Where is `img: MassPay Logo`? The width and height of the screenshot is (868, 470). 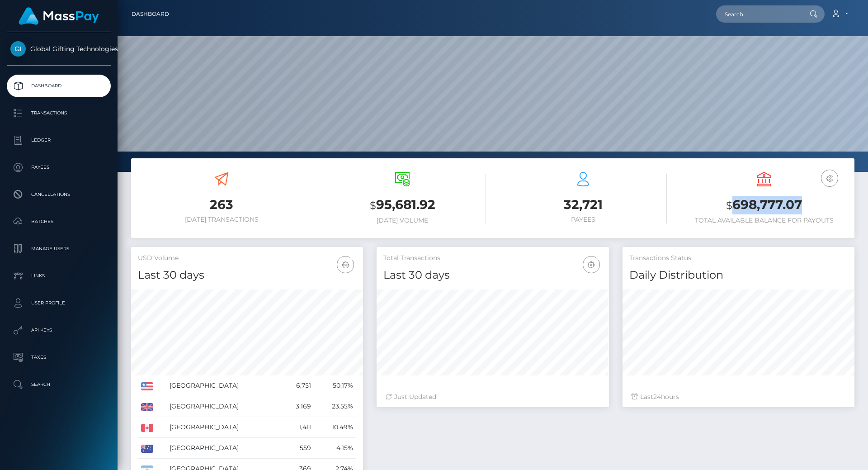 img: MassPay Logo is located at coordinates (58, 16).